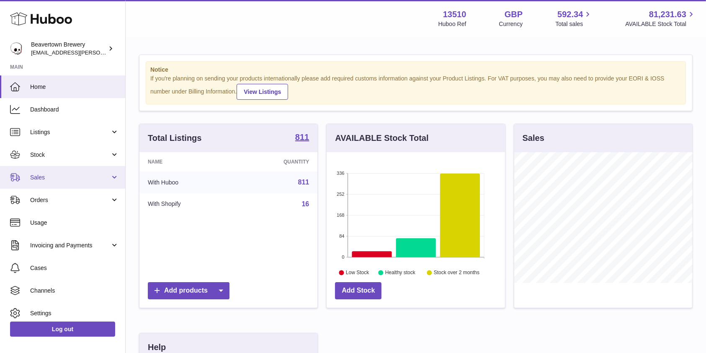 This screenshot has height=353, width=706. Describe the element at coordinates (75, 87) in the screenshot. I see `span: Home` at that location.